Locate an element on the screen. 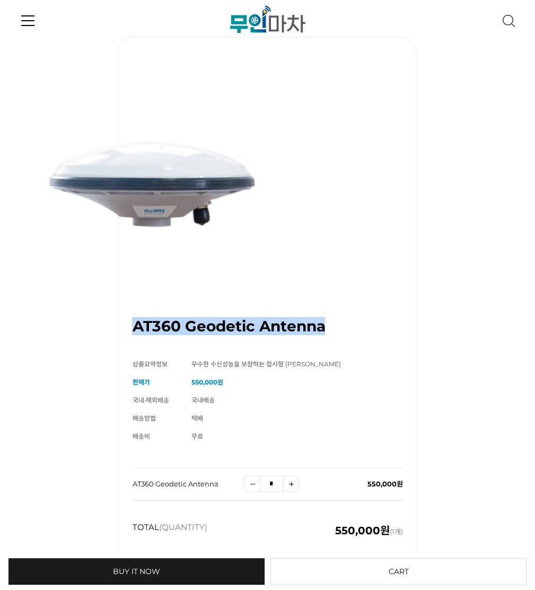  button: CART is located at coordinates (399, 571).